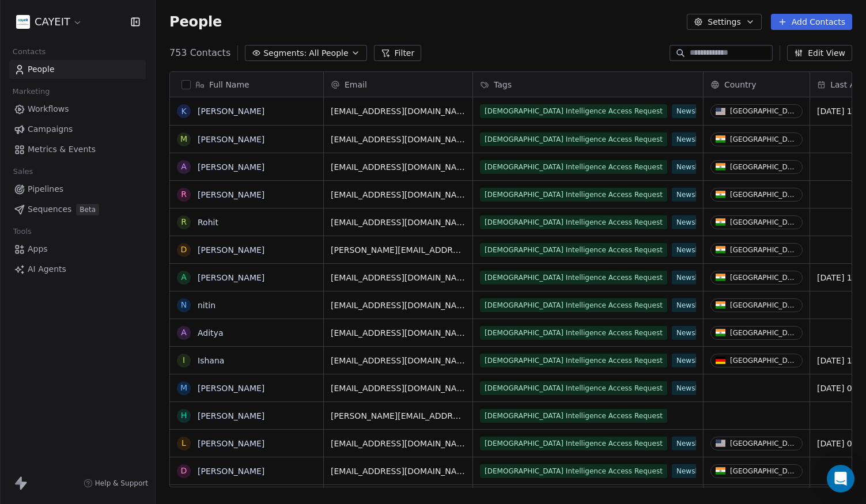 This screenshot has height=504, width=866. What do you see at coordinates (200, 53) in the screenshot?
I see `span: 753 Contacts` at bounding box center [200, 53].